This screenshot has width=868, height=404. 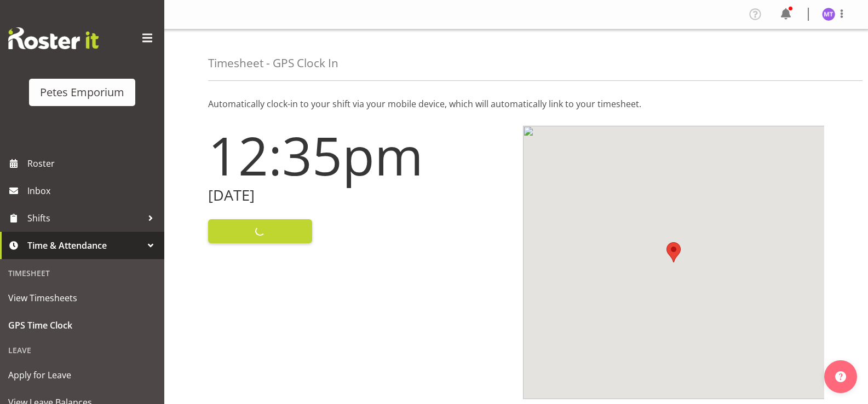 I want to click on img: help-xxl-2.png, so click(x=840, y=377).